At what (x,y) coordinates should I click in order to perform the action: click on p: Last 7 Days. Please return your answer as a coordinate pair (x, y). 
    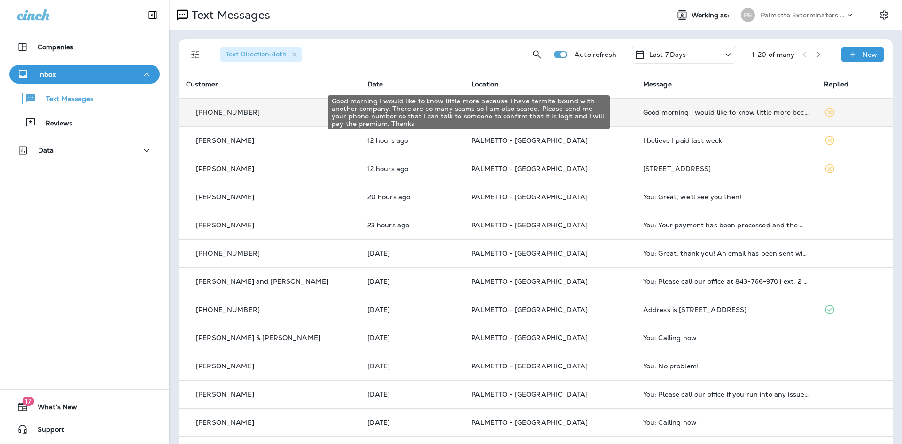
    Looking at the image, I should click on (667, 54).